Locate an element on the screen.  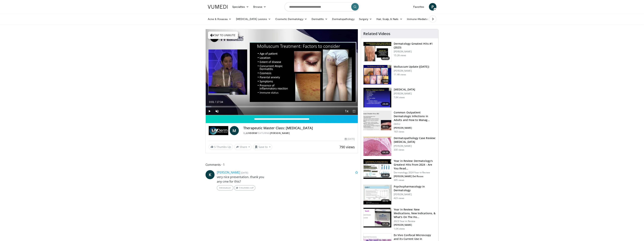
img: VuMedi Logo is located at coordinates (218, 7).